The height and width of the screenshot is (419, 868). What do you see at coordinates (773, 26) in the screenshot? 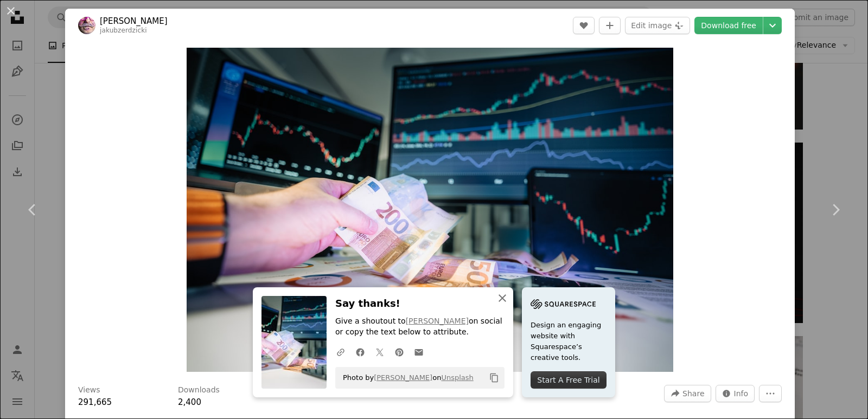
I see `button: Choose download size` at bounding box center [773, 26].